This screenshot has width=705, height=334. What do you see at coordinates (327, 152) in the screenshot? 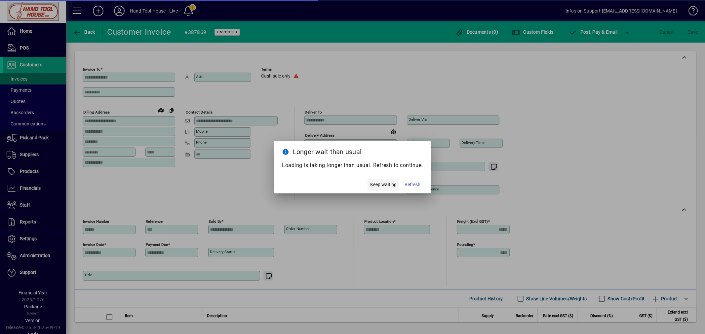
I see `span: Longer wait than usual` at bounding box center [327, 152].